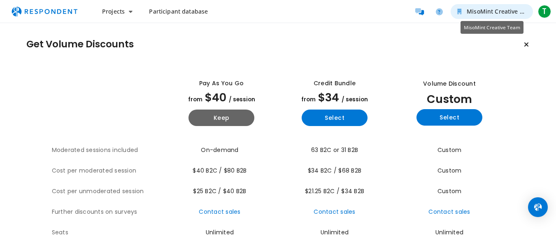  Describe the element at coordinates (328, 97) in the screenshot. I see `span: $34` at that location.